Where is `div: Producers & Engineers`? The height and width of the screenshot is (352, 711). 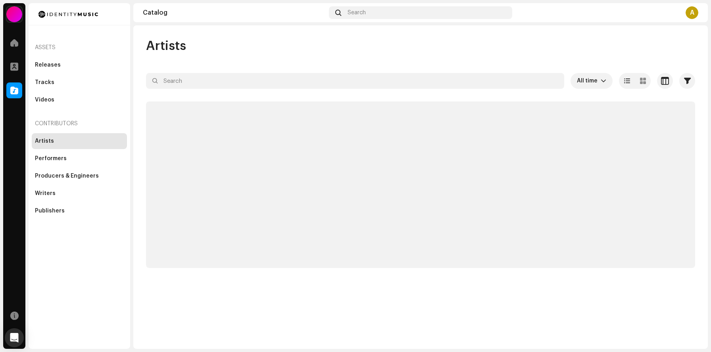 div: Producers & Engineers is located at coordinates (67, 176).